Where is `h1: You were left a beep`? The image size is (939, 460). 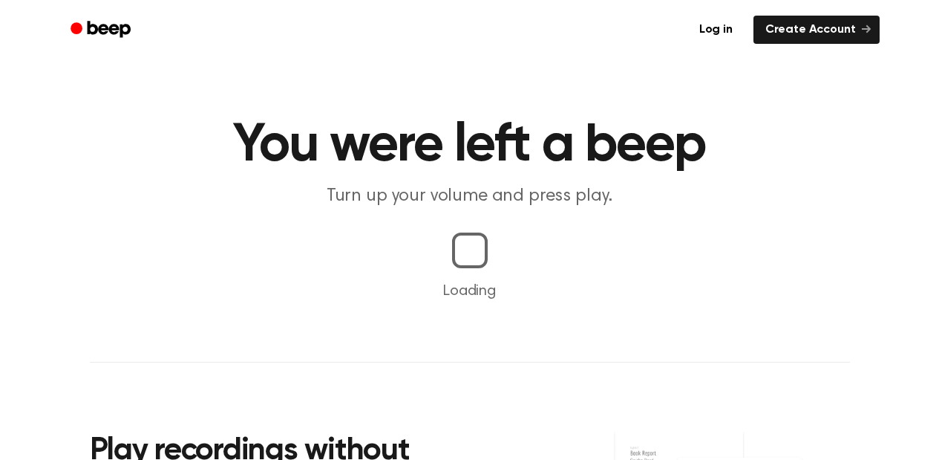
h1: You were left a beep is located at coordinates (470, 146).